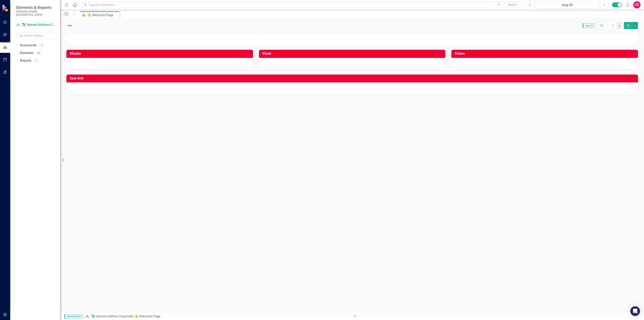 The height and width of the screenshot is (320, 644). What do you see at coordinates (302, 5) in the screenshot?
I see `input: Search ClearPoint...` at bounding box center [302, 5].